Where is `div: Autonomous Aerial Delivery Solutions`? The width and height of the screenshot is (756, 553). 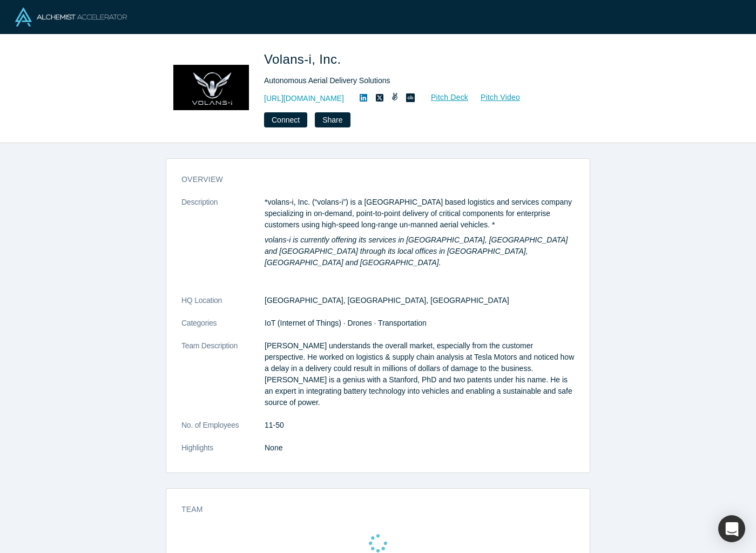 div: Autonomous Aerial Delivery Solutions is located at coordinates (416, 80).